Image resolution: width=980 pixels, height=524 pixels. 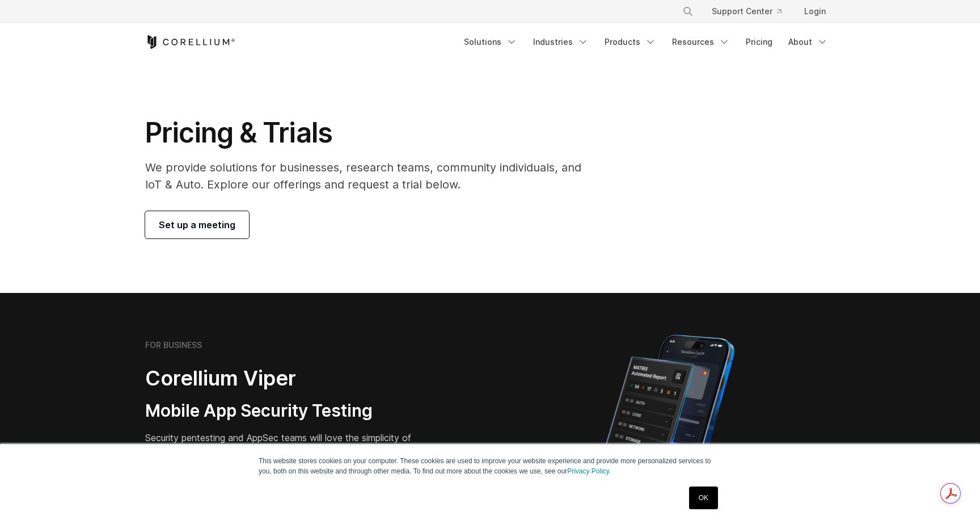 What do you see at coordinates (490, 466) in the screenshot?
I see `p: This website stores cookies on your computer. These cookies are used to improve your website expe...` at bounding box center [490, 466].